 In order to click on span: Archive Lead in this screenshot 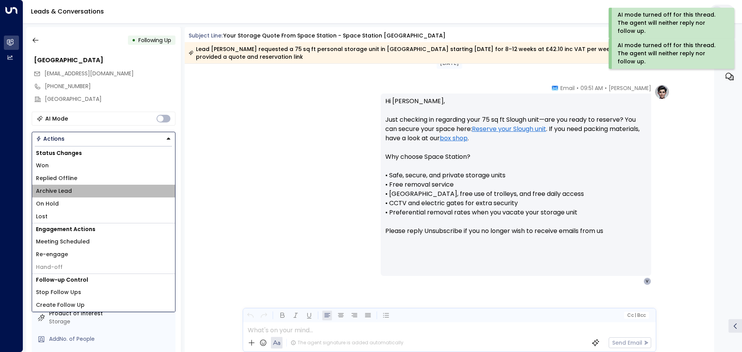, I will do `click(54, 191)`.